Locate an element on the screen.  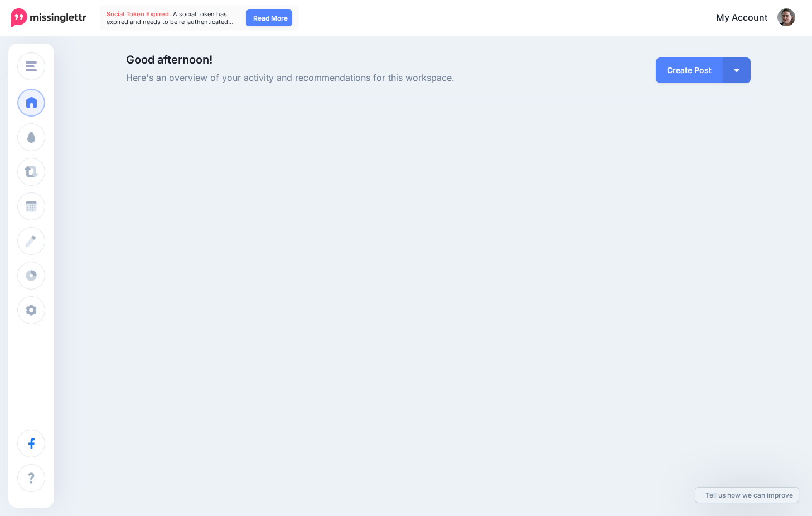
span: Good afternoon! is located at coordinates (169, 60).